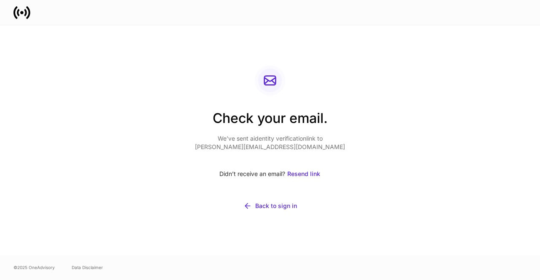 The width and height of the screenshot is (540, 280). Describe the element at coordinates (270, 122) in the screenshot. I see `h2: Check your email.` at that location.